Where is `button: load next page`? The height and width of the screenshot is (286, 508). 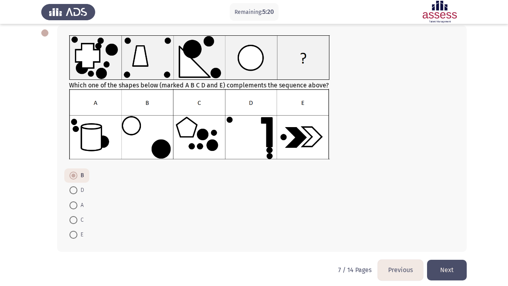 button: load next page is located at coordinates (447, 270).